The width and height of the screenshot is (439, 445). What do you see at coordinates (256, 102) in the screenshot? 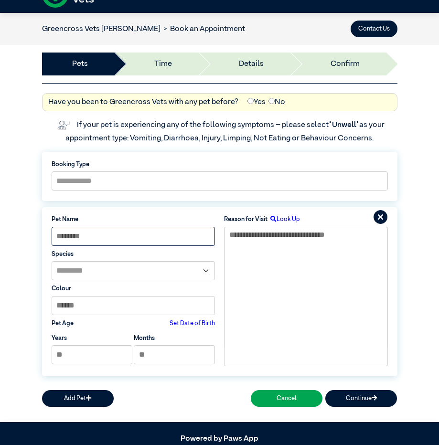
I see `label: Yes` at bounding box center [256, 102].